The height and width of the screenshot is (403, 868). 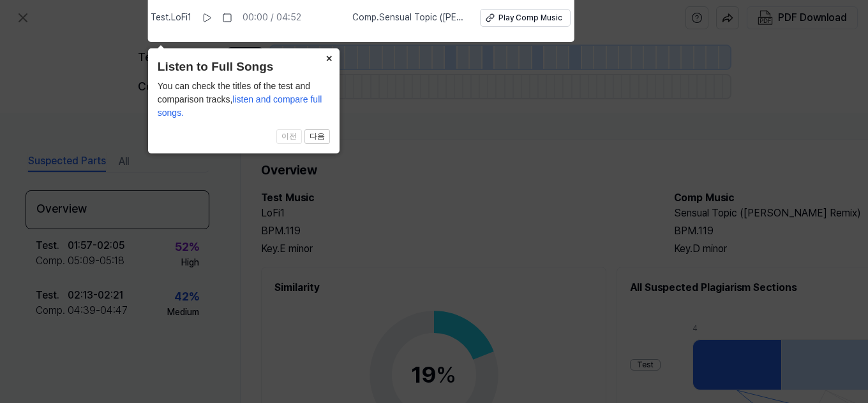 I want to click on div: 00:00 / 04:52, so click(x=272, y=18).